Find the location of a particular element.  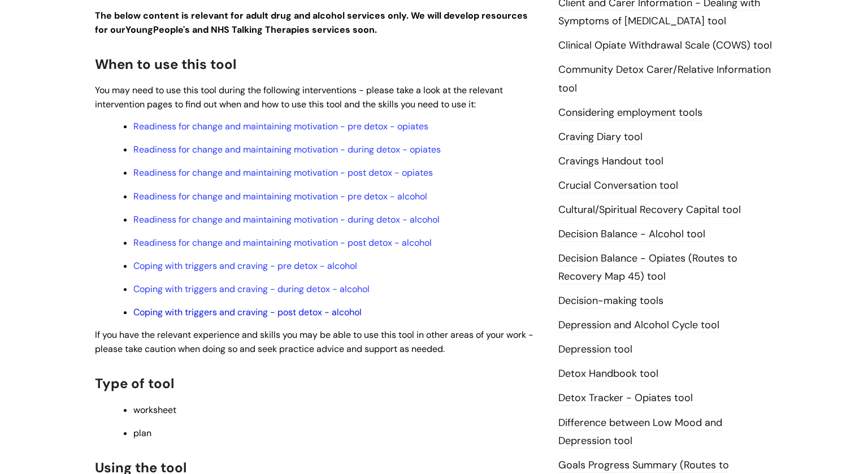

a: Crucial Conversation tool is located at coordinates (619, 186).